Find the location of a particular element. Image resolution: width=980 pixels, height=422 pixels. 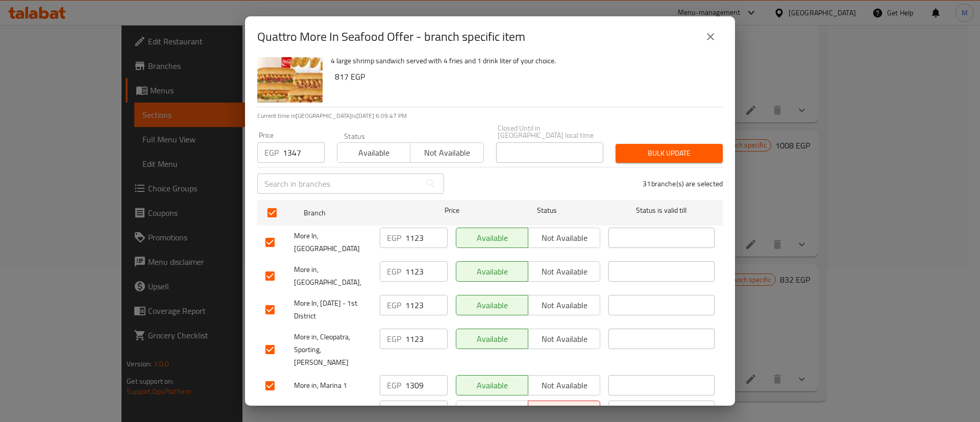

h2: Quattro More In Seafood Offer - branch specific item is located at coordinates (391, 37).